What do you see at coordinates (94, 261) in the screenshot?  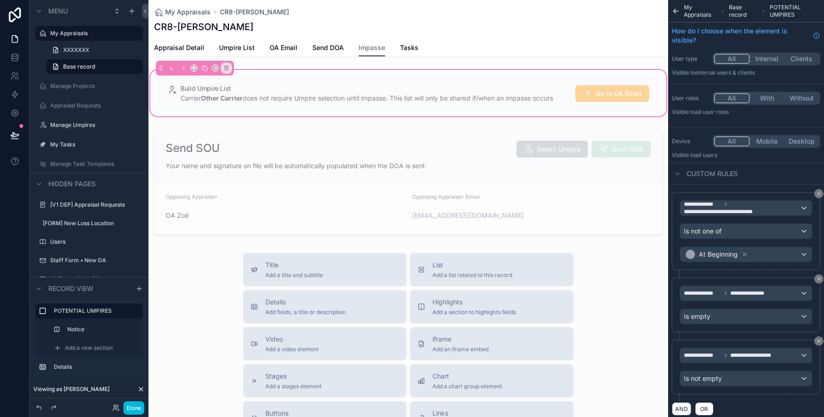 I see `label: Staff Form • New DA` at bounding box center [94, 261].